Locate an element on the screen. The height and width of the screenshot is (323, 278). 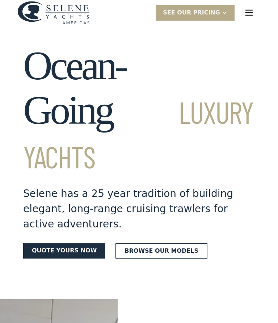
div: Selene has a 25 year tradition of building elegant, long-range cruising trawlers for active adven... is located at coordinates (139, 209).